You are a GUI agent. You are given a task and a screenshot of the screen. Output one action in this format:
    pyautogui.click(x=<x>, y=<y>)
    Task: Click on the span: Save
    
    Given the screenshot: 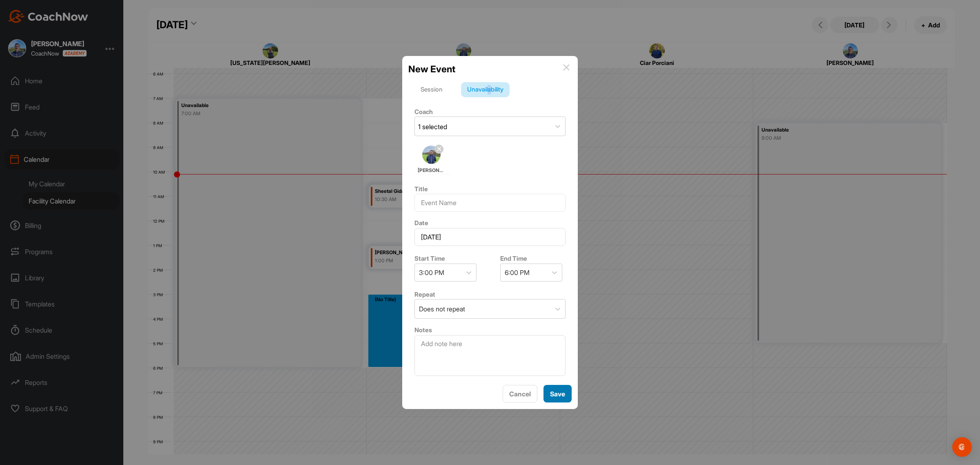 What is the action you would take?
    pyautogui.click(x=557, y=394)
    